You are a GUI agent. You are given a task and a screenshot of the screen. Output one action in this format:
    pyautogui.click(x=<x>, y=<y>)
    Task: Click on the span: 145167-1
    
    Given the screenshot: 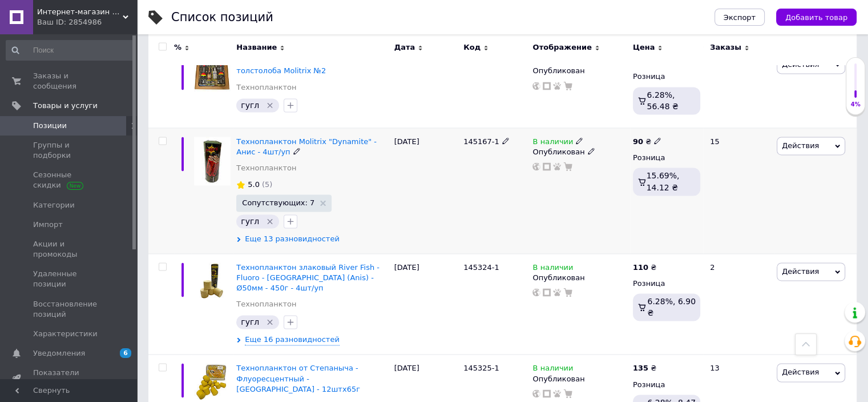 What is the action you would take?
    pyautogui.click(x=481, y=141)
    